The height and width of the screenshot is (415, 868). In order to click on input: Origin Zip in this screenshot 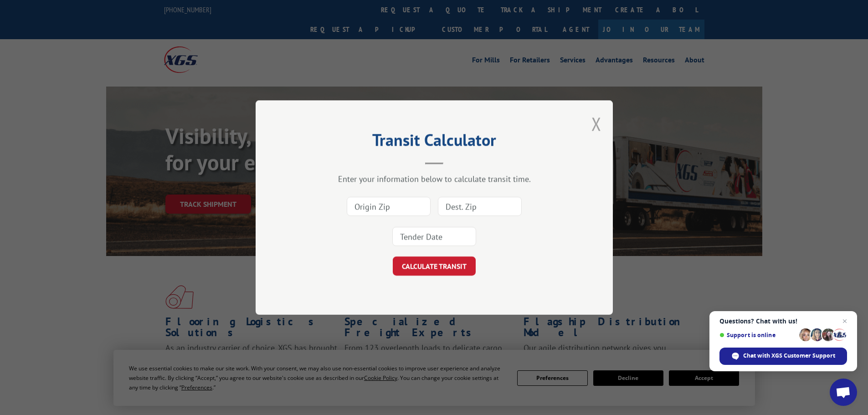, I will do `click(388, 206)`.